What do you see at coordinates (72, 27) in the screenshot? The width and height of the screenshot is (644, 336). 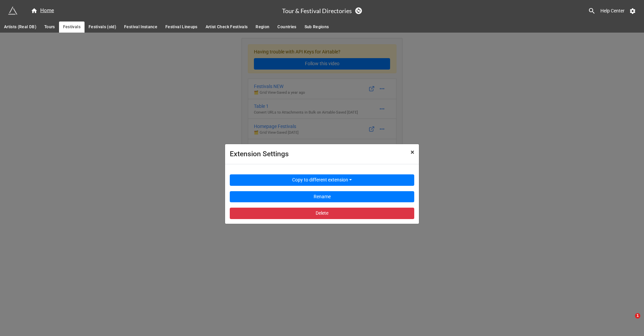 I see `span: Festivals` at bounding box center [72, 27].